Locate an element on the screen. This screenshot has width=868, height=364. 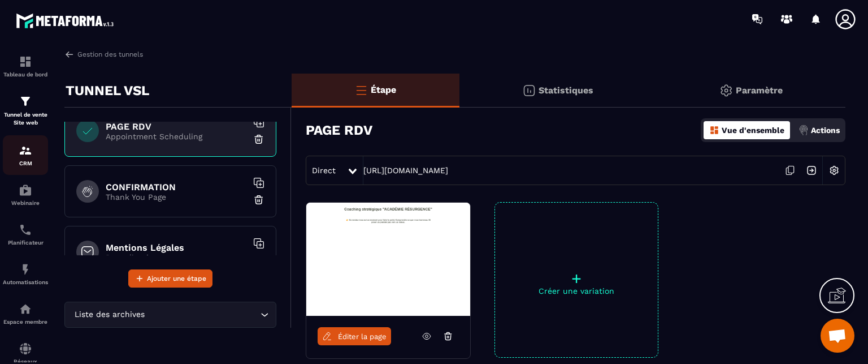
p: Tableau de bord is located at coordinates (26, 74).